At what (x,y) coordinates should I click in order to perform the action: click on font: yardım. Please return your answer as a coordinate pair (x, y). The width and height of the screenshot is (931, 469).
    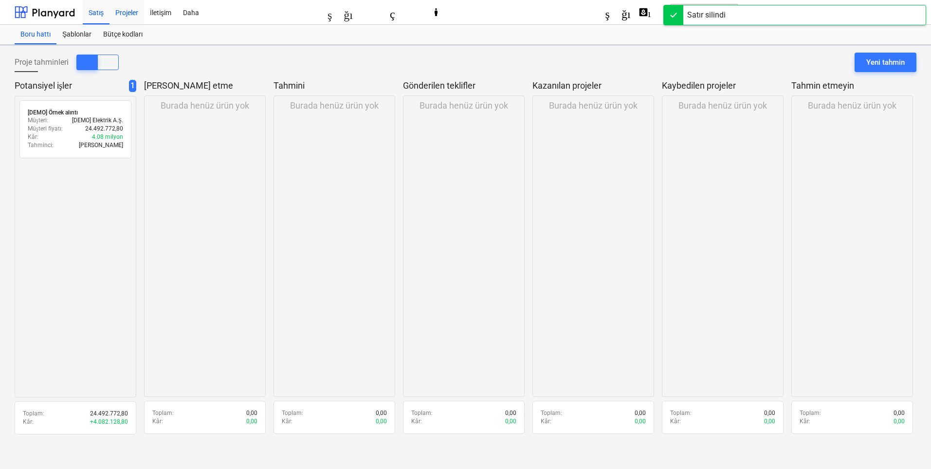
    Looking at the image, I should click on (650, 12).